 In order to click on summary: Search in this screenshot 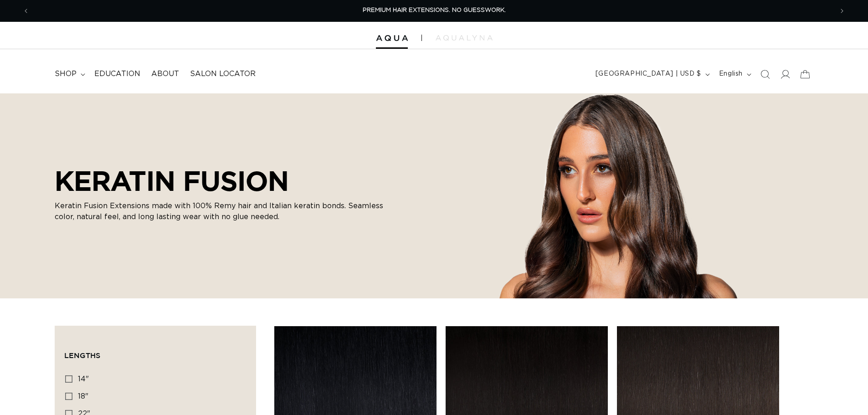, I will do `click(765, 74)`.